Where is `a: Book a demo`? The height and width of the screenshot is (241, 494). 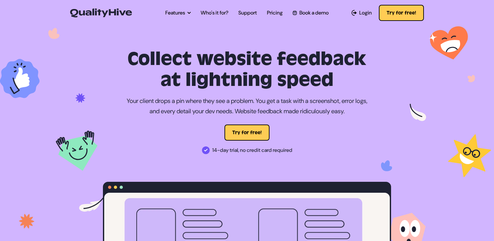 a: Book a demo is located at coordinates (311, 13).